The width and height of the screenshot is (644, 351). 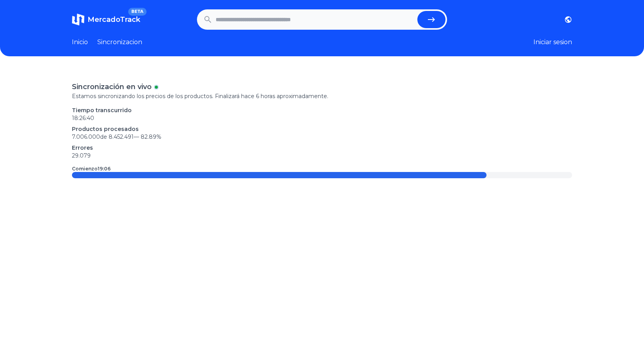 What do you see at coordinates (80, 42) in the screenshot?
I see `a: Inicio` at bounding box center [80, 42].